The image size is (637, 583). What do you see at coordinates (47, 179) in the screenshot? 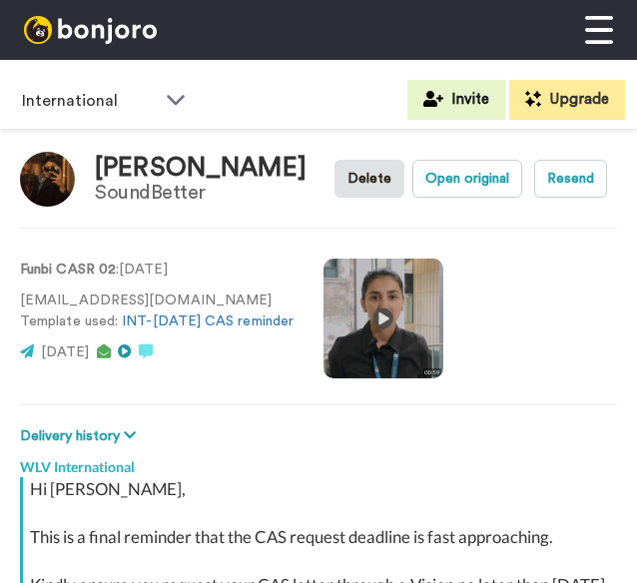
I see `img: Image of Sujal Bhandari` at bounding box center [47, 179].